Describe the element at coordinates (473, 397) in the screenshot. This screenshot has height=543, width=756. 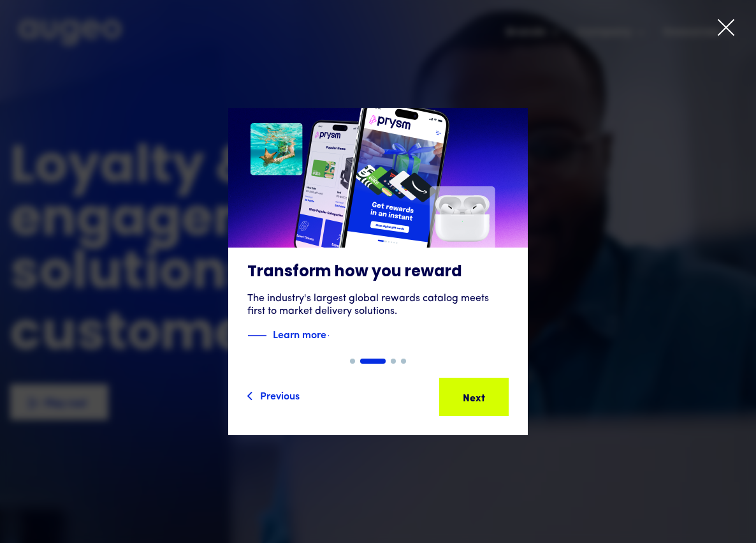
I see `a: Next` at that location.